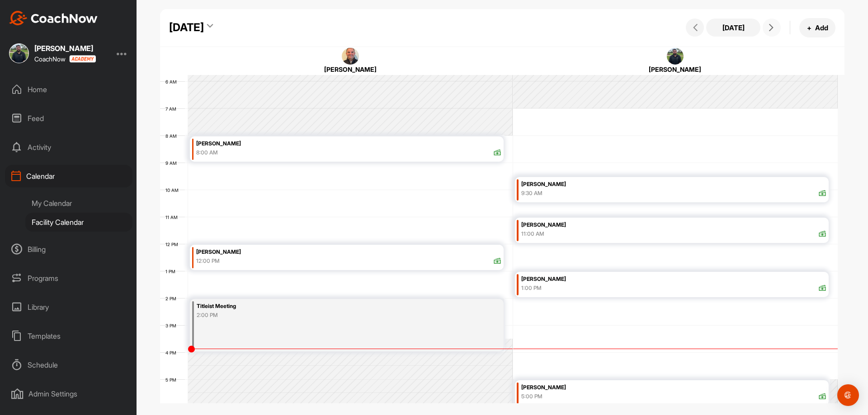 The width and height of the screenshot is (868, 415). Describe the element at coordinates (173, 217) in the screenshot. I see `div: 11 AM` at that location.